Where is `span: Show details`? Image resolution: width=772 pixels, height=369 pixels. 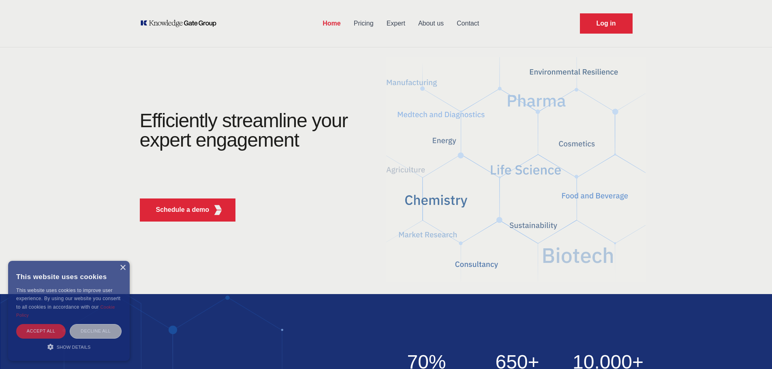
span: Show details is located at coordinates (74, 347).